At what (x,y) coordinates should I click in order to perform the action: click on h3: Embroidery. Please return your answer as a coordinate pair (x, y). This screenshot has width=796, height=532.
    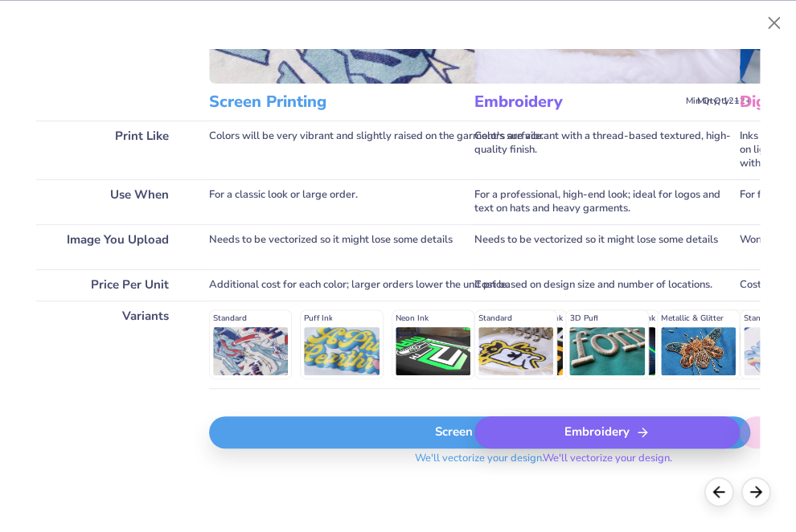
    Looking at the image, I should click on (577, 102).